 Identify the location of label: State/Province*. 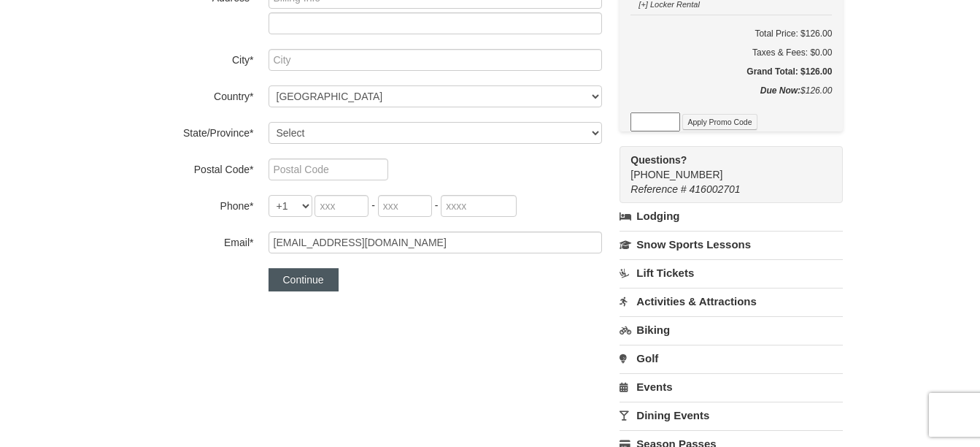
(195, 130).